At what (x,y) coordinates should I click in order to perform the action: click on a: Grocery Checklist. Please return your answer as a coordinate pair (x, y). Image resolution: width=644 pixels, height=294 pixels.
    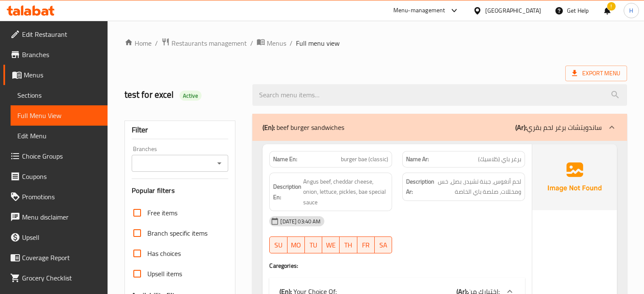
    Looking at the image, I should click on (55, 278).